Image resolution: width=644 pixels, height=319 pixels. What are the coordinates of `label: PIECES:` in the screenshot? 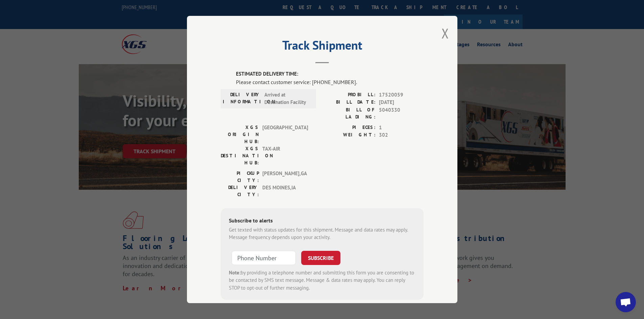 It's located at (349, 128).